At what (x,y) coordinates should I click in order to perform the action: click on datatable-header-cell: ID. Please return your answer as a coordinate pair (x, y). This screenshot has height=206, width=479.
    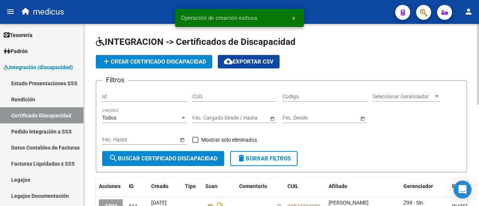
    Looking at the image, I should click on (137, 186).